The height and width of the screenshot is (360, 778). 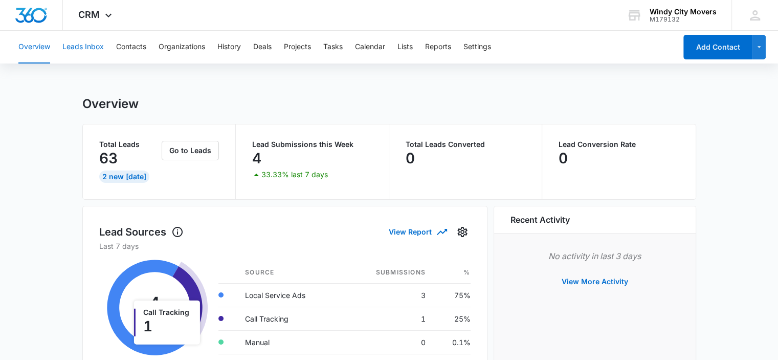 I want to click on button: Contacts, so click(x=131, y=47).